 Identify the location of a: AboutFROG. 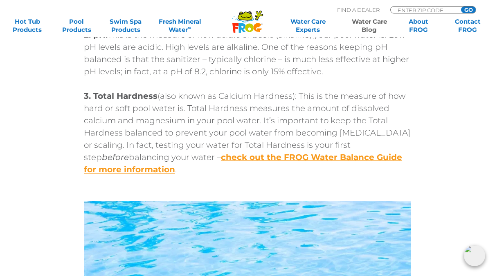
(418, 26).